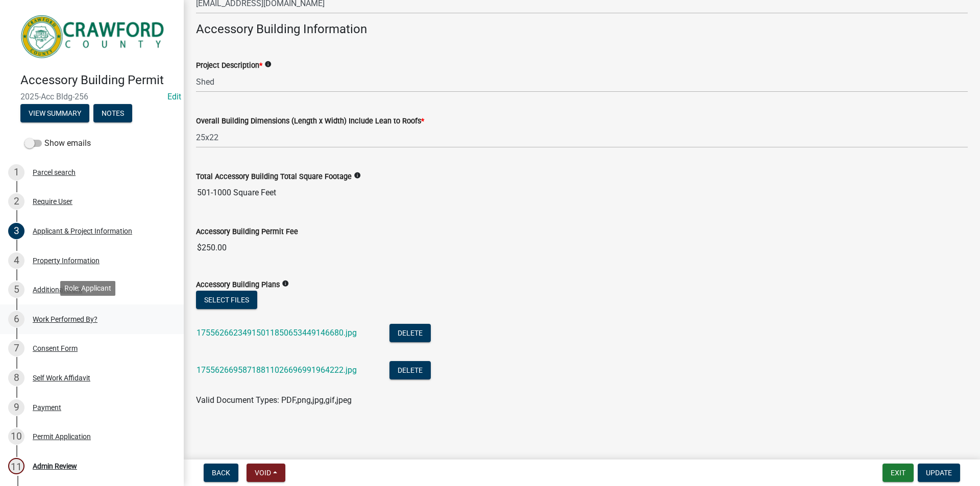 This screenshot has height=486, width=980. I want to click on button: Back, so click(221, 473).